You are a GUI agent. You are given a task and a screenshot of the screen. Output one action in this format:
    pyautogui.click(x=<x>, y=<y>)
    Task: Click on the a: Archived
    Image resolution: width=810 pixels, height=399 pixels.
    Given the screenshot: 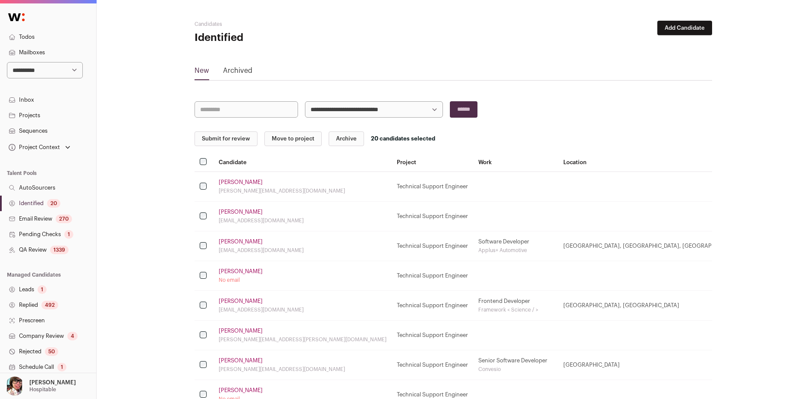 What is the action you would take?
    pyautogui.click(x=238, y=72)
    